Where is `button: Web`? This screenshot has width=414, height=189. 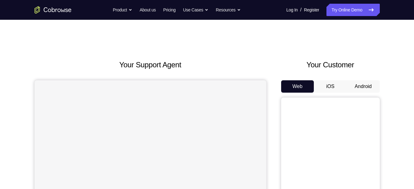
button: Web is located at coordinates (298, 86).